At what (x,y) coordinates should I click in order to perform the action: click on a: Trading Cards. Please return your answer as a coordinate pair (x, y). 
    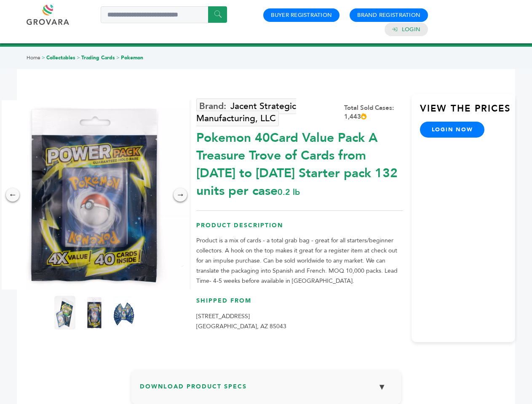
    Looking at the image, I should click on (98, 58).